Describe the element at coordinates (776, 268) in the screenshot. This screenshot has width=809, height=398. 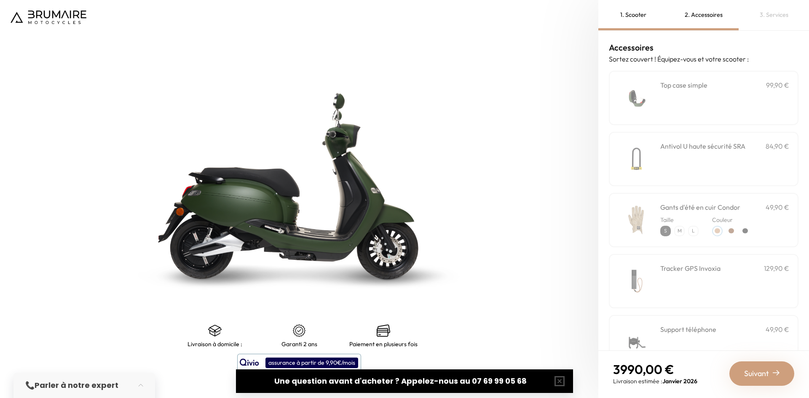
I see `p: 129,90 €` at that location.